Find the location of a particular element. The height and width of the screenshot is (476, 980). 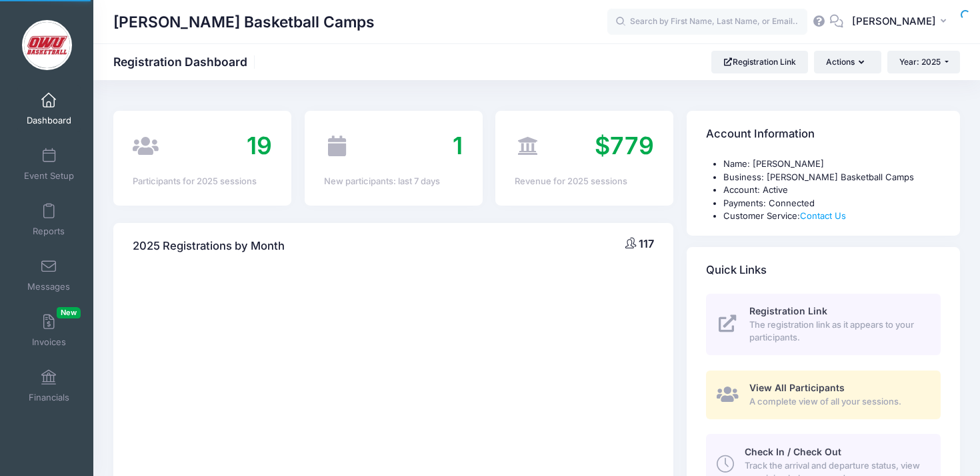

li: Payments: Connected is located at coordinates (833, 204).